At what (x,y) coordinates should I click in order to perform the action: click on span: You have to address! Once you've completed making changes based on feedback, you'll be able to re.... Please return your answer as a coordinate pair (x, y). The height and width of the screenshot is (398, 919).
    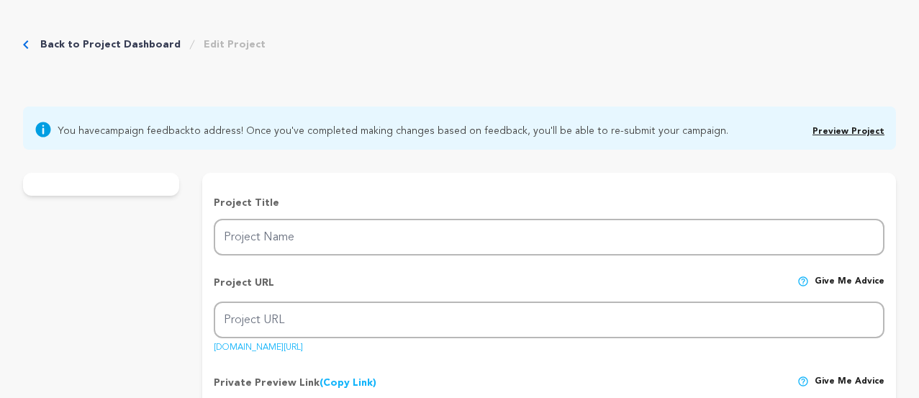
    Looking at the image, I should click on (393, 130).